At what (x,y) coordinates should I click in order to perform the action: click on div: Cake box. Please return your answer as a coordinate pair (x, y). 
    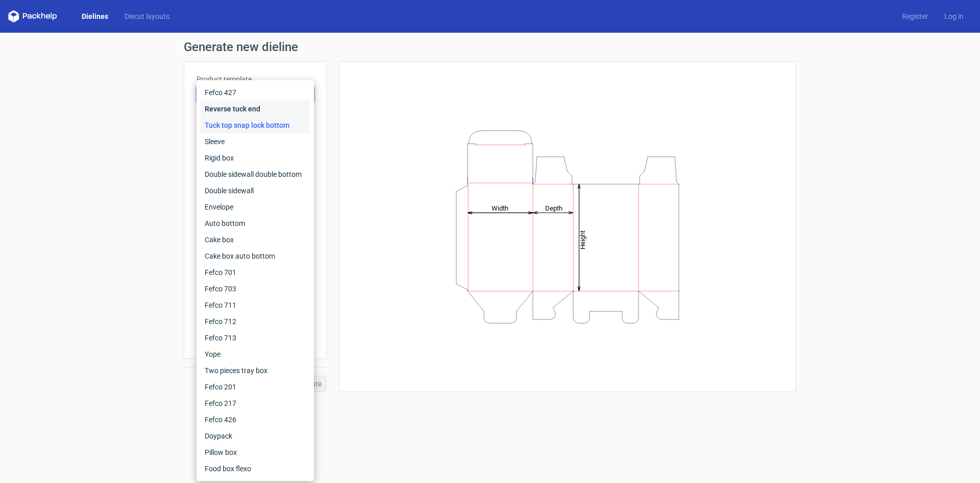
    Looking at the image, I should click on (255, 239).